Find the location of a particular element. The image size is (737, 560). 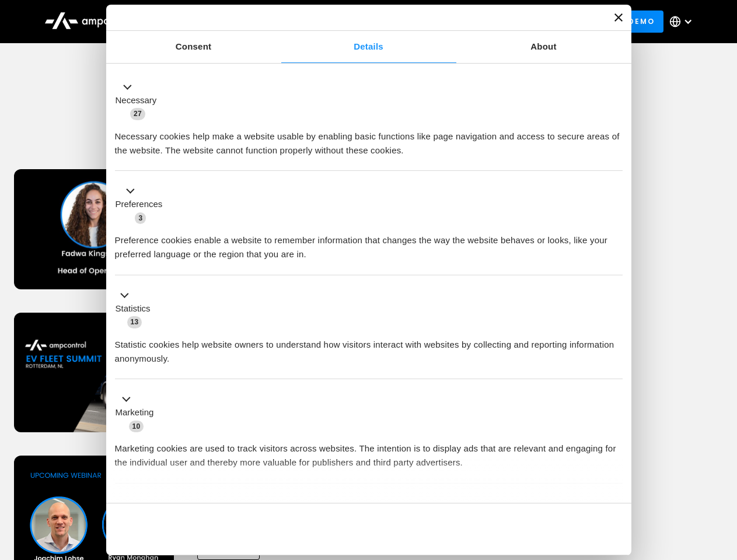

label: Marketing is located at coordinates (135, 412).